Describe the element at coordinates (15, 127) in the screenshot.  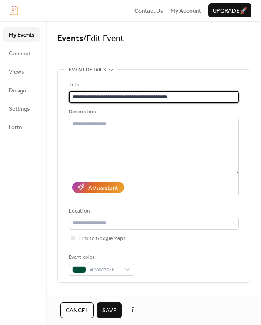
I see `span: Form` at that location.